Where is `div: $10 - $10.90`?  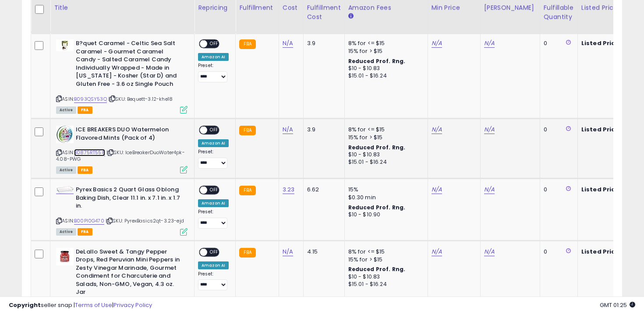
div: $10 - $10.90 is located at coordinates (385, 214).